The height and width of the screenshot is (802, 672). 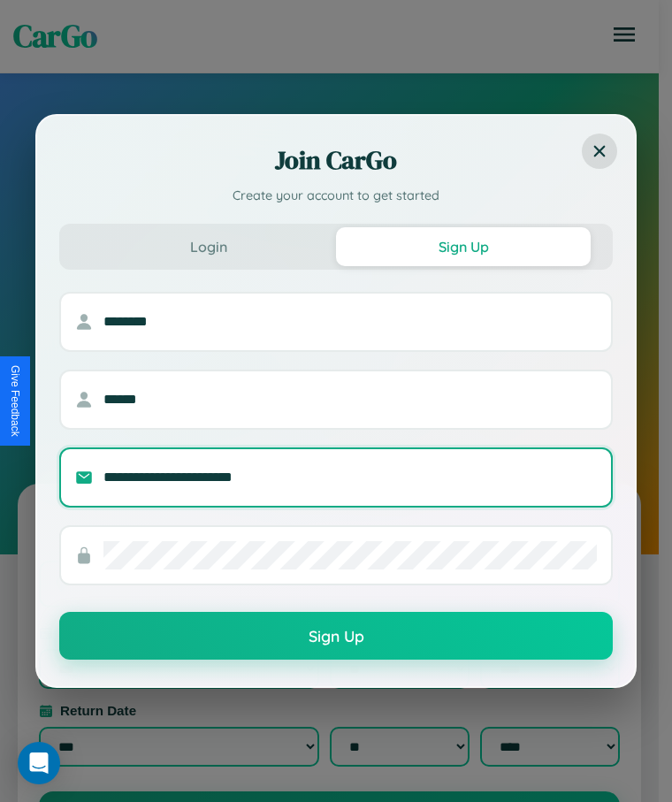 I want to click on h2: Join CarGo, so click(x=336, y=160).